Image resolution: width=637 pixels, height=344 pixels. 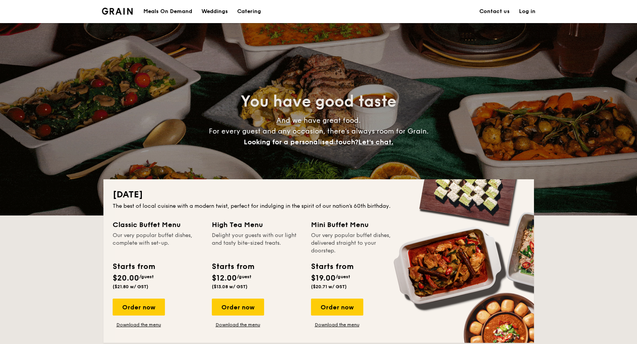 What do you see at coordinates (356, 225) in the screenshot?
I see `div: Mini Buffet Menu` at bounding box center [356, 225].